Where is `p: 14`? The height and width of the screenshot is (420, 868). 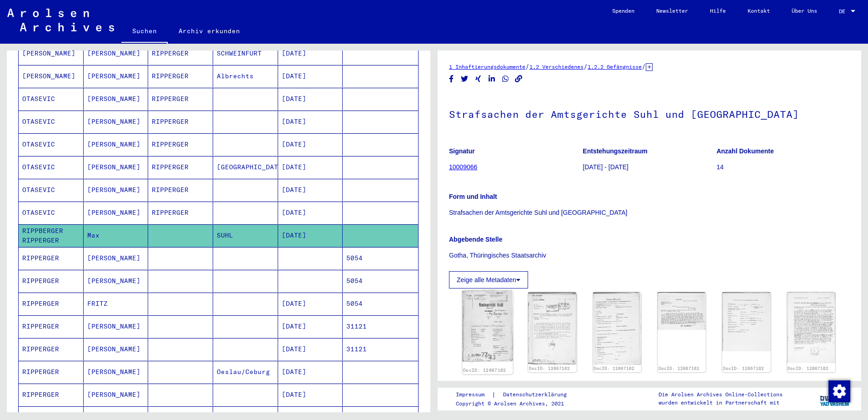
p: 14 is located at coordinates (783, 167).